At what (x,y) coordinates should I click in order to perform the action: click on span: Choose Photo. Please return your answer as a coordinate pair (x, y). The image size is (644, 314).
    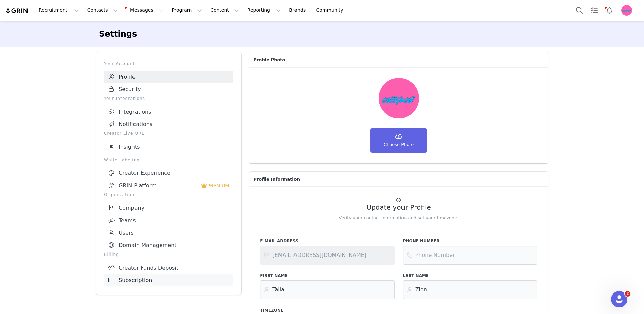
    Looking at the image, I should click on (399, 145).